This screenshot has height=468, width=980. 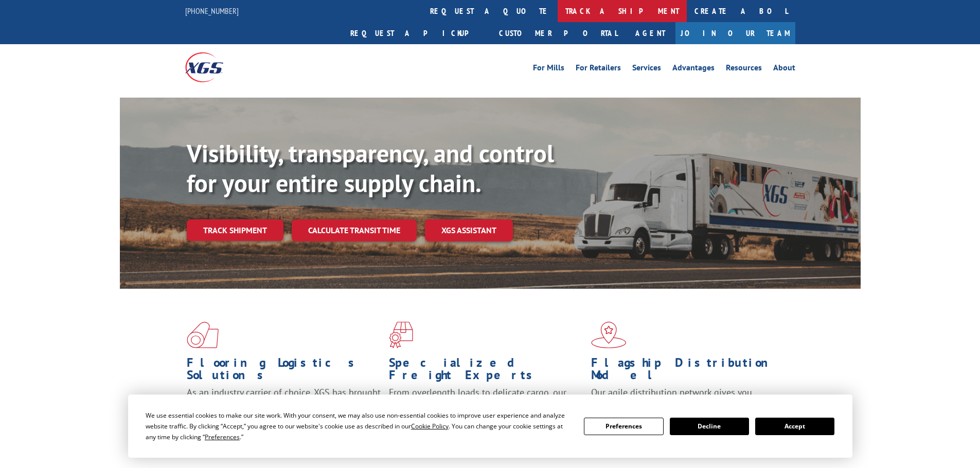 What do you see at coordinates (623, 427) in the screenshot?
I see `button: Preferences` at bounding box center [623, 427].